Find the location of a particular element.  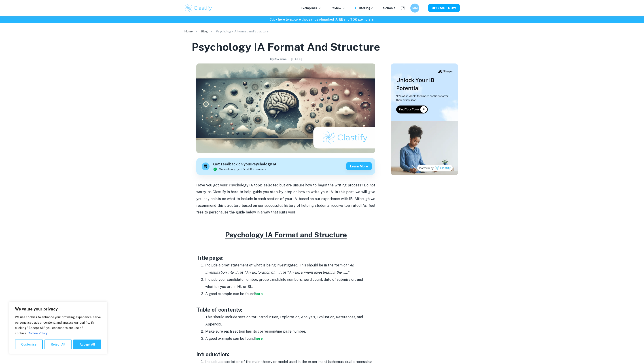

p: Have you got your Psychology IA topic selected but are unsure how to begin the writing process? D... is located at coordinates (286, 199).